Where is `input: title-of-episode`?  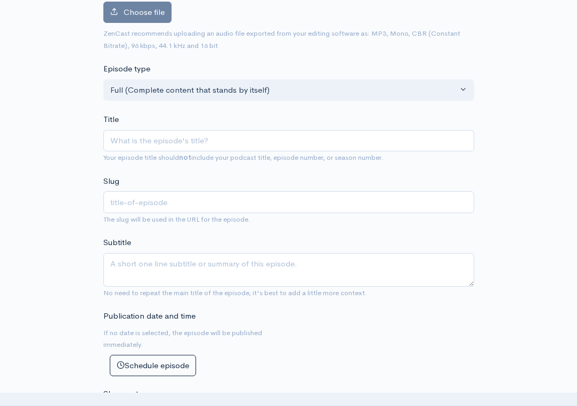
input: title-of-episode is located at coordinates (289, 202).